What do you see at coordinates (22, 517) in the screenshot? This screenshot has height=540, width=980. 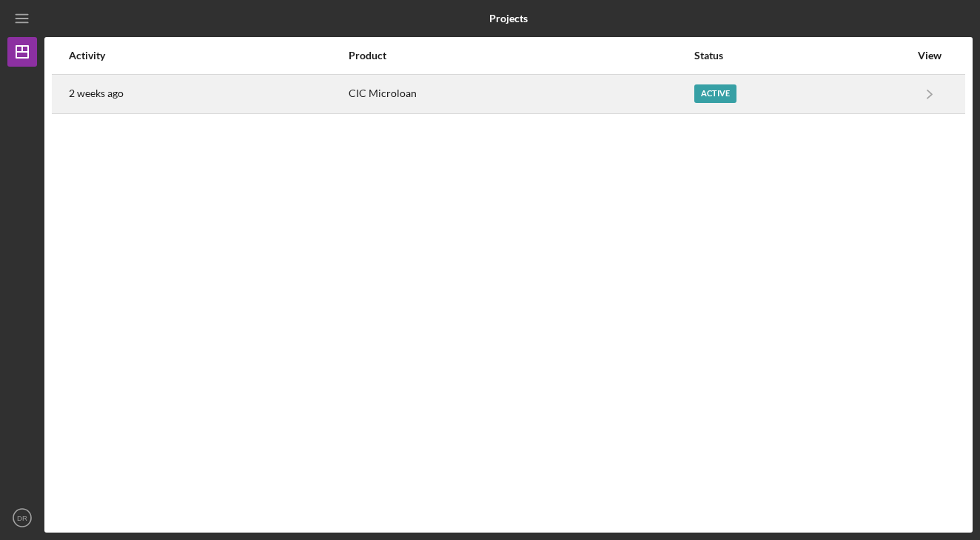 I see `button: DR` at bounding box center [22, 517].